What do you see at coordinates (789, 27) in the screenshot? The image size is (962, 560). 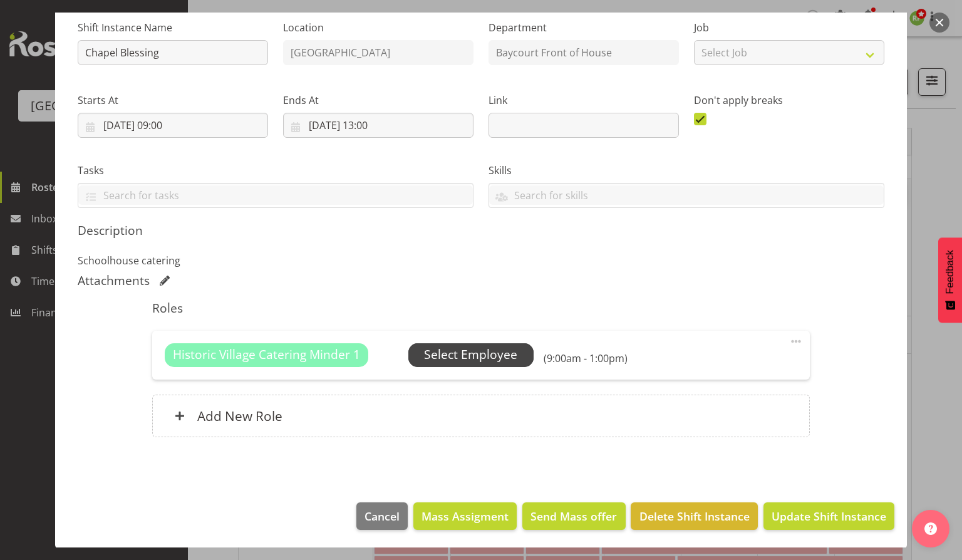 I see `label: Job` at bounding box center [789, 27].